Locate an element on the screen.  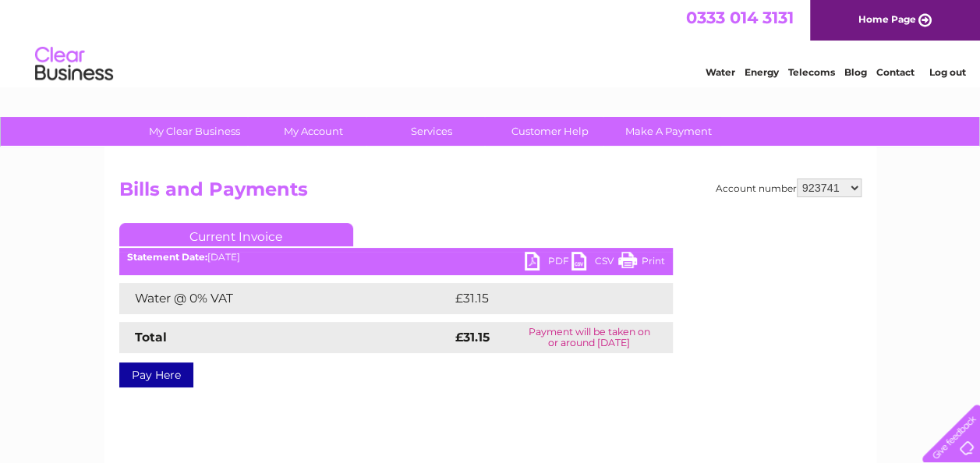
a: CSV is located at coordinates (595, 263).